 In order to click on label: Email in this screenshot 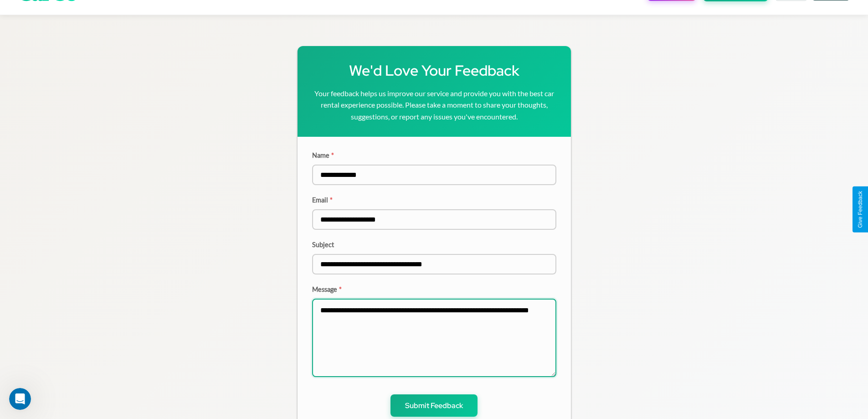, I will do `click(435, 200)`.